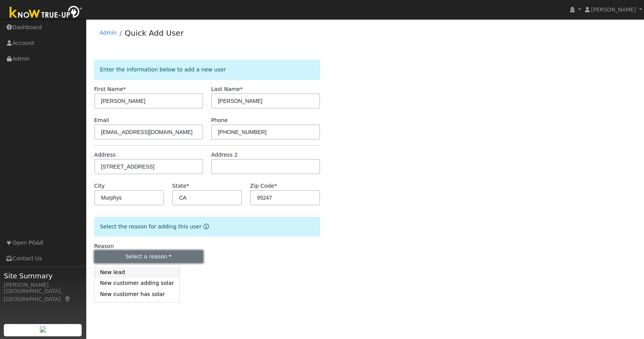 The image size is (644, 339). What do you see at coordinates (154, 33) in the screenshot?
I see `a: Quick Add User` at bounding box center [154, 33].